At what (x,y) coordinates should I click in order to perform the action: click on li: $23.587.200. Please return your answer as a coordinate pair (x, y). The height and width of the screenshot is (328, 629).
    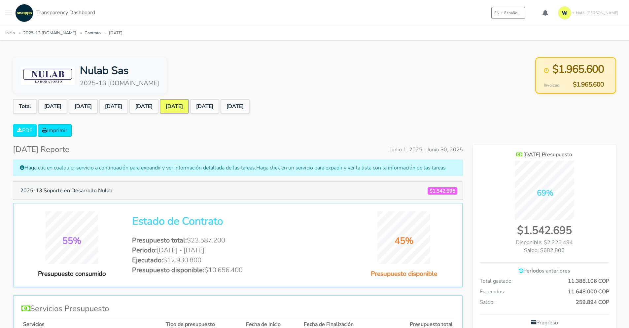
    Looking at the image, I should click on (238, 240).